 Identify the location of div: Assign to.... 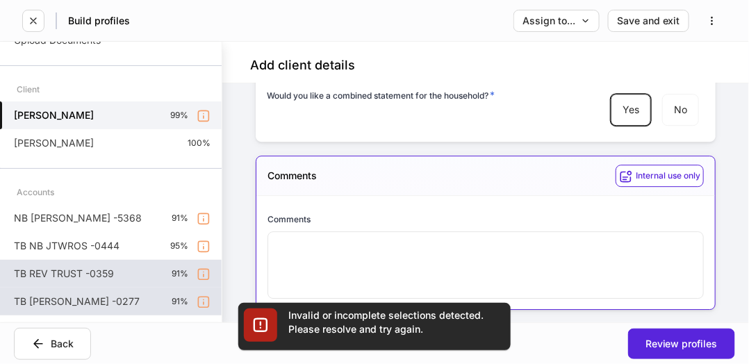
(557, 21).